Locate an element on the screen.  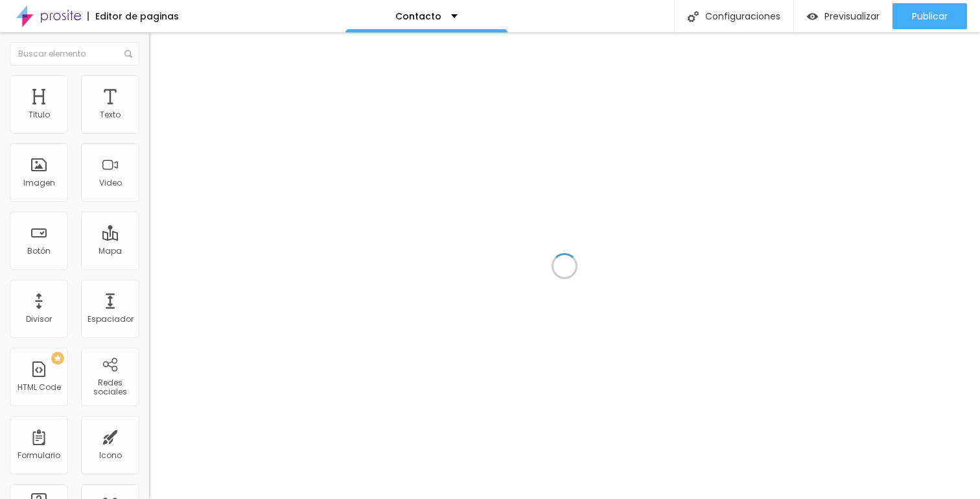
div: Titulo is located at coordinates (39, 115).